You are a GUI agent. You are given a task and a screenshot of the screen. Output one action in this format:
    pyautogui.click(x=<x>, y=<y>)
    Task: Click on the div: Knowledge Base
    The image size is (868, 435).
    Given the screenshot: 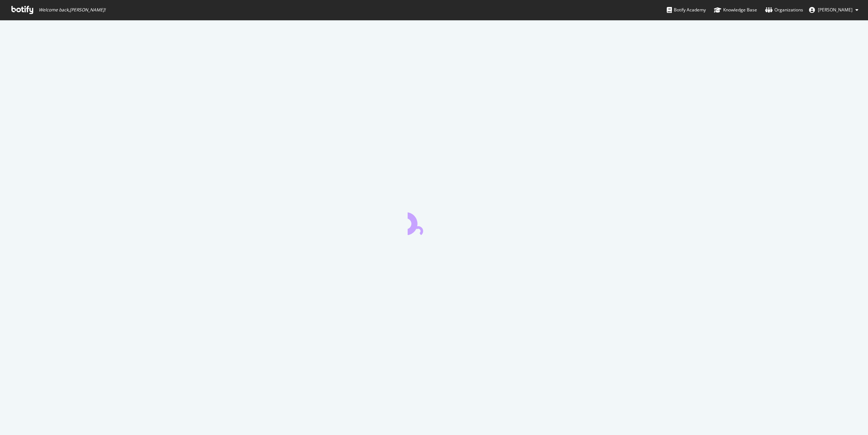 What is the action you would take?
    pyautogui.click(x=735, y=10)
    